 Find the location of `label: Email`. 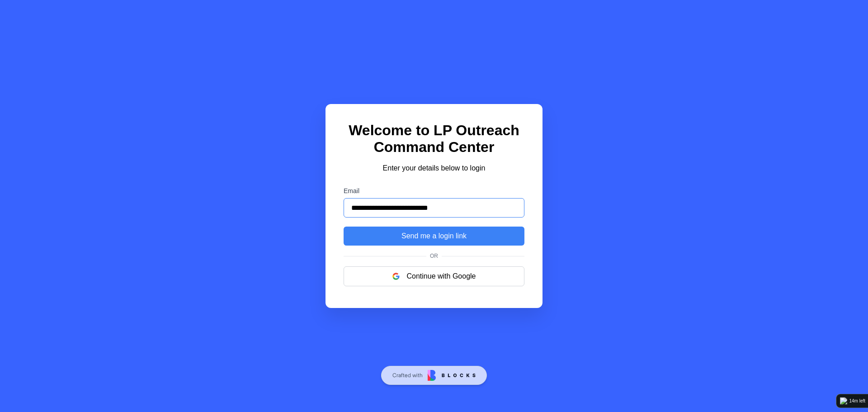

label: Email is located at coordinates (434, 191).